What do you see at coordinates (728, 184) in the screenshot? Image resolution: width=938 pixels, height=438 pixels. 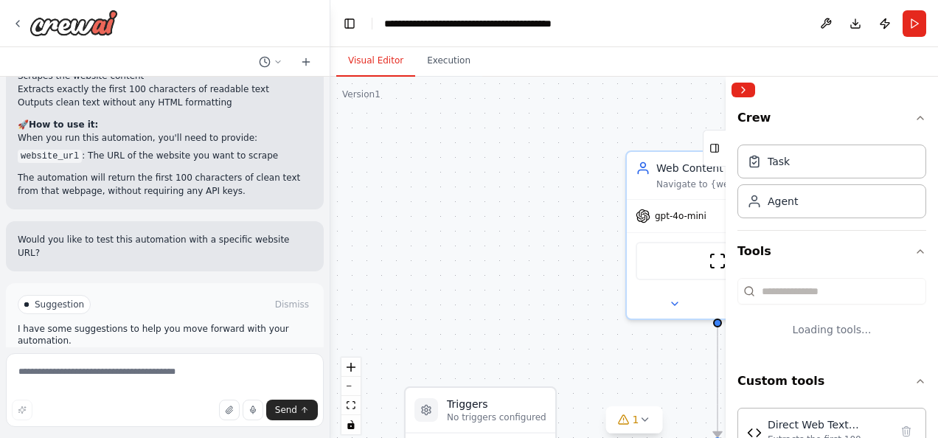 I see `div: Navigate to {website_url} and extract the first 100 characters of text content from the webpage, ...` at bounding box center [728, 184].